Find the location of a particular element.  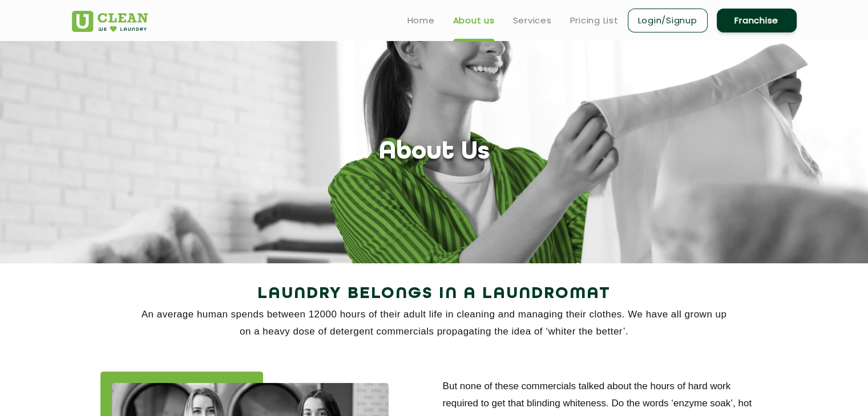

a: Pricing List is located at coordinates (595, 21).